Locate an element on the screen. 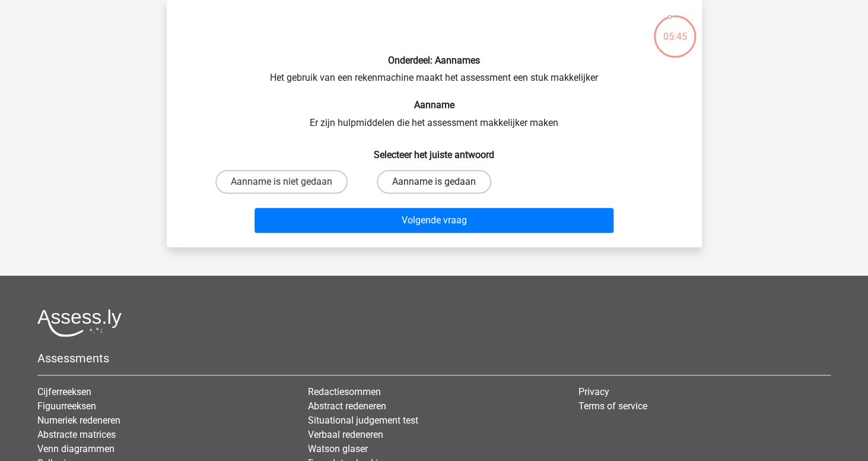 This screenshot has width=868, height=461. h5: Assessments is located at coordinates (434, 358).